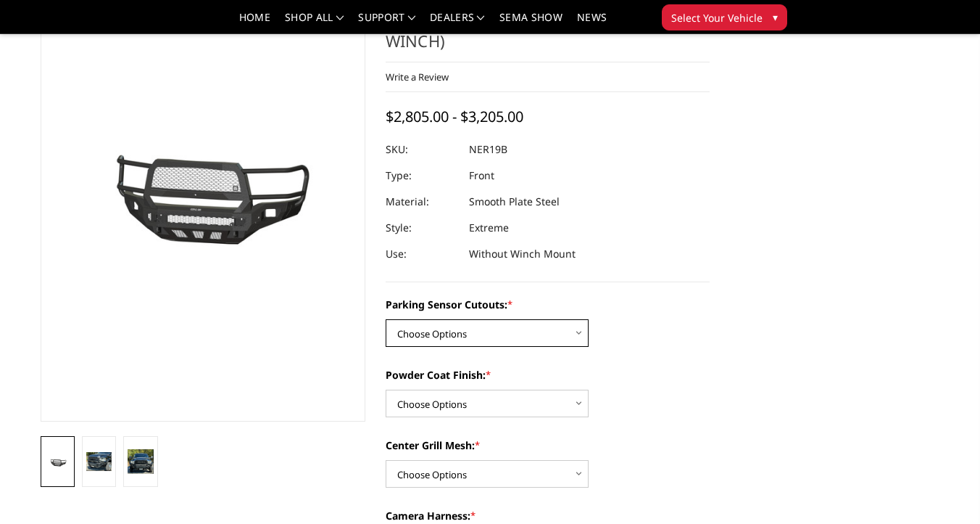 The height and width of the screenshot is (524, 980). Describe the element at coordinates (548, 374) in the screenshot. I see `label: Powder Coat Finish:` at that location.